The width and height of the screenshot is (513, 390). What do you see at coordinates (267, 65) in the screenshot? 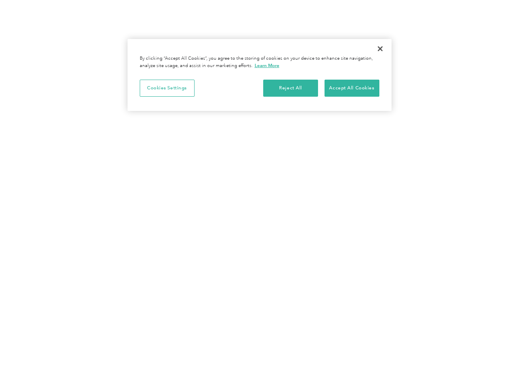
I see `a: More information about your privacy, opens in a new tab` at bounding box center [267, 65].